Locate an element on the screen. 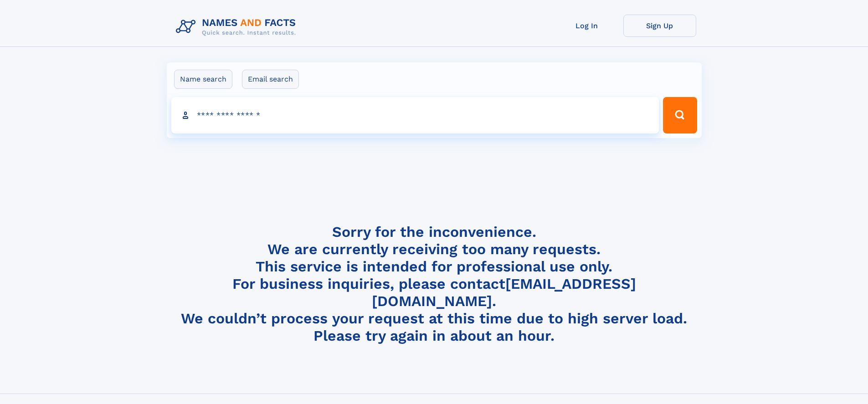 The height and width of the screenshot is (404, 868). label: Name search is located at coordinates (203, 79).